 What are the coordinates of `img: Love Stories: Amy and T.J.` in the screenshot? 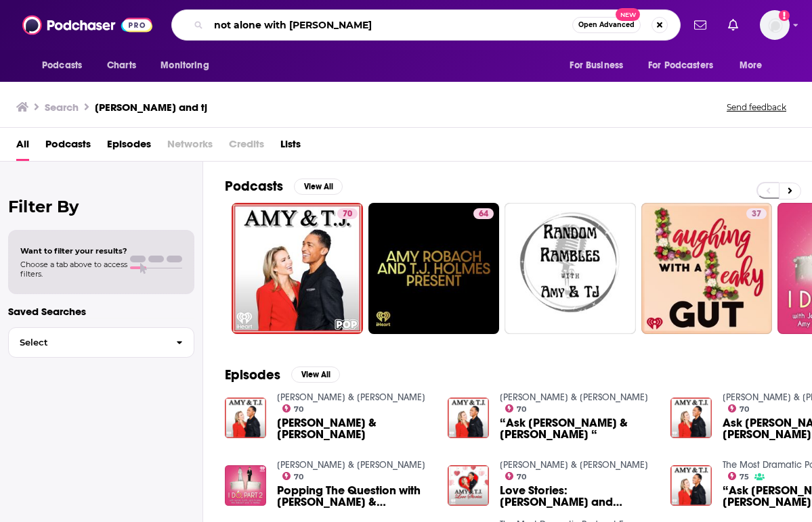 It's located at (468, 486).